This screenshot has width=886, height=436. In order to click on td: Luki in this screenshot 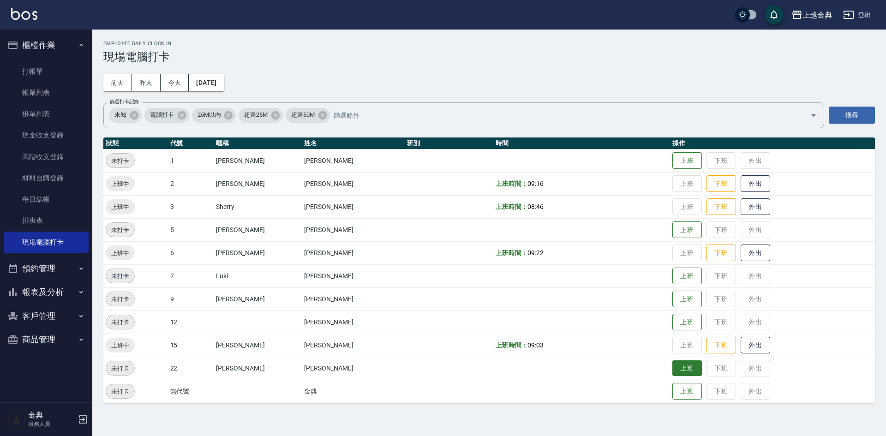, I will do `click(258, 276)`.